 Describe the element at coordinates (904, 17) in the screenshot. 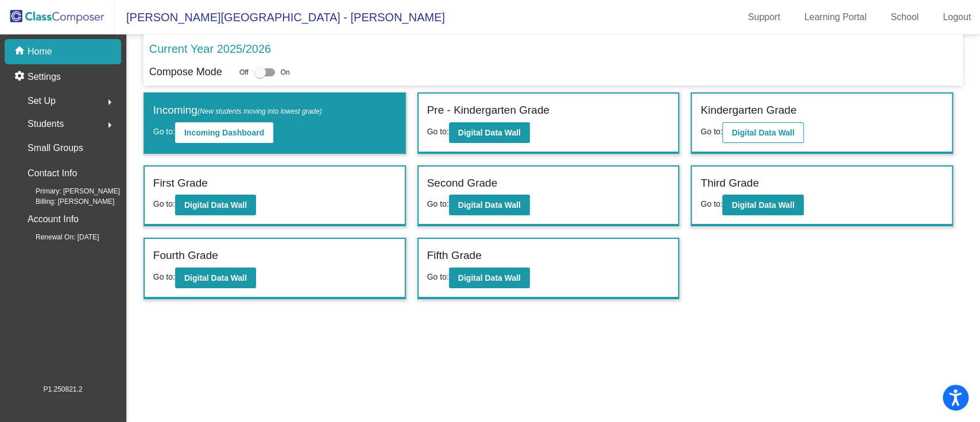

I see `a: School` at that location.